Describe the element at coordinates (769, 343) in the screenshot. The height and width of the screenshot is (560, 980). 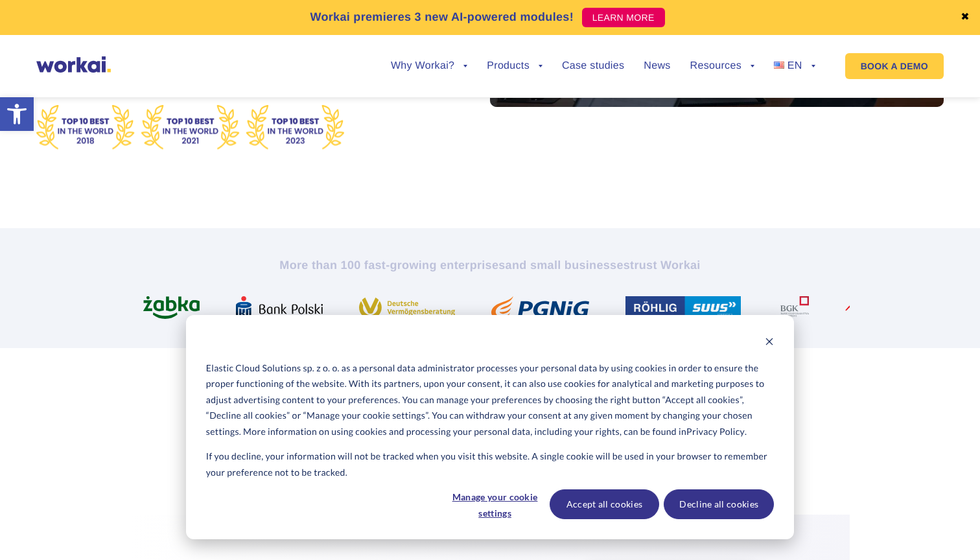
I see `button: Dismiss cookie banner` at that location.